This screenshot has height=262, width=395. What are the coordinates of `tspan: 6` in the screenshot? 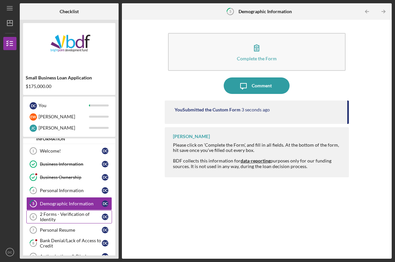 It's located at (33, 217).